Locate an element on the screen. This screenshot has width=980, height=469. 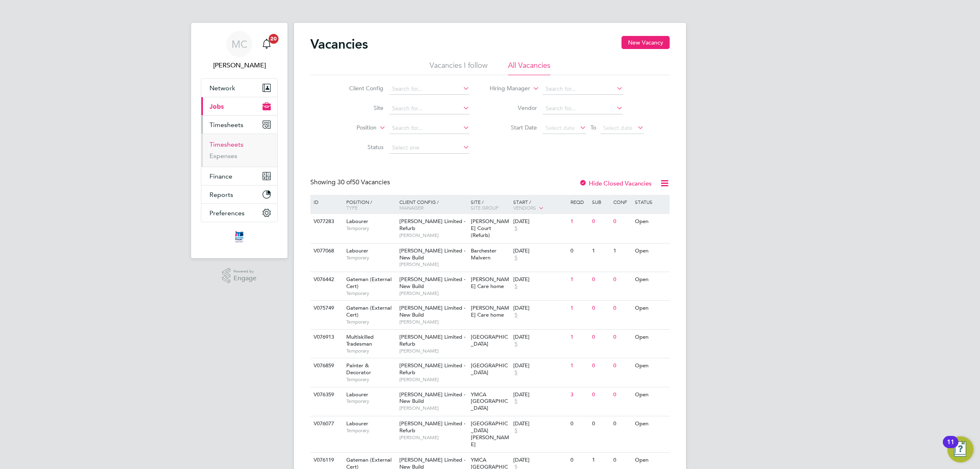
span: Multiskilled Tradesman is located at coordinates (360, 340).